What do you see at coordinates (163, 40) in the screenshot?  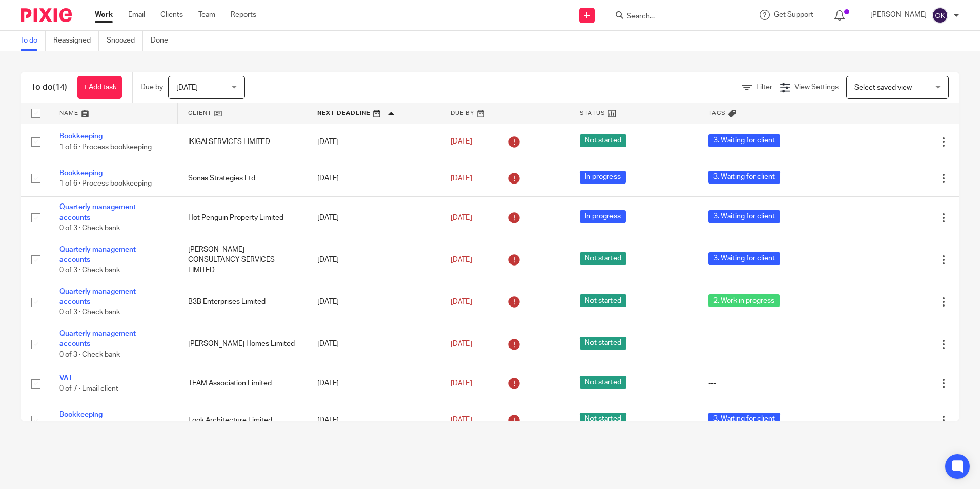 I see `a: Done` at bounding box center [163, 40].